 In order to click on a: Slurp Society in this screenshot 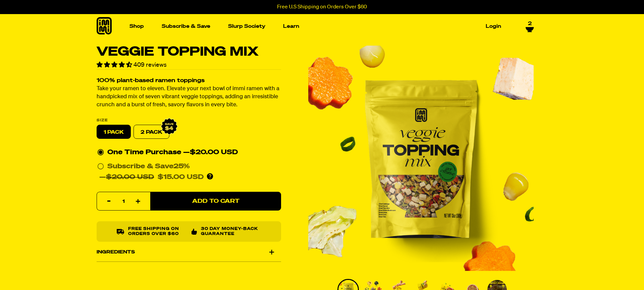, I will do `click(246, 26)`.